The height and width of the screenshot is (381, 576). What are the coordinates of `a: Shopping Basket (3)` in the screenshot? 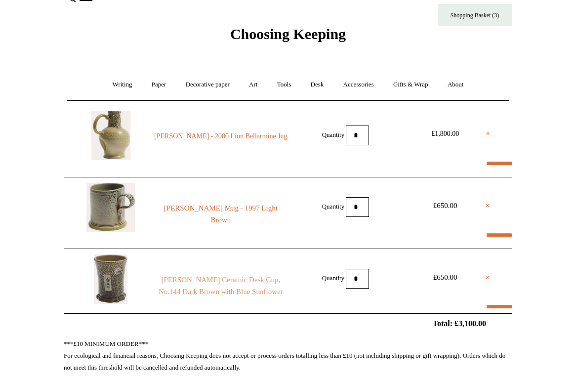 It's located at (474, 15).